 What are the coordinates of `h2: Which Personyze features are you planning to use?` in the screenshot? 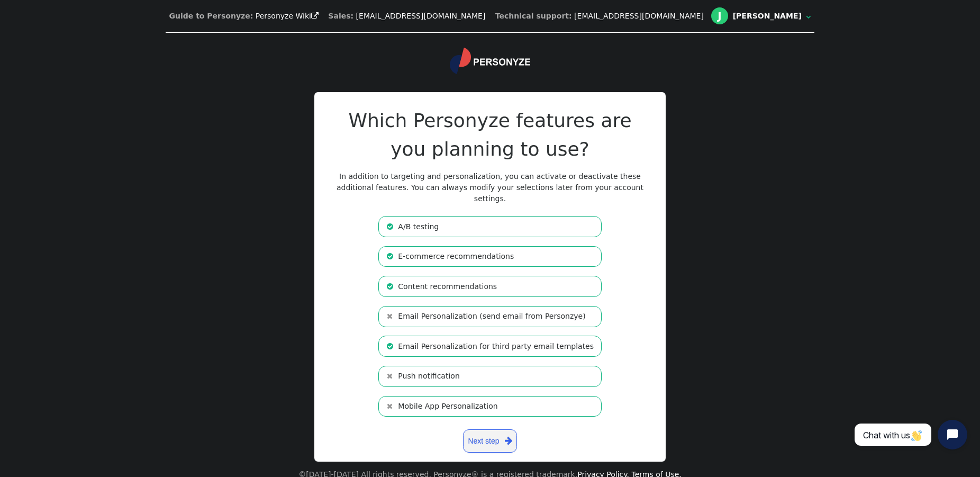 It's located at (490, 135).